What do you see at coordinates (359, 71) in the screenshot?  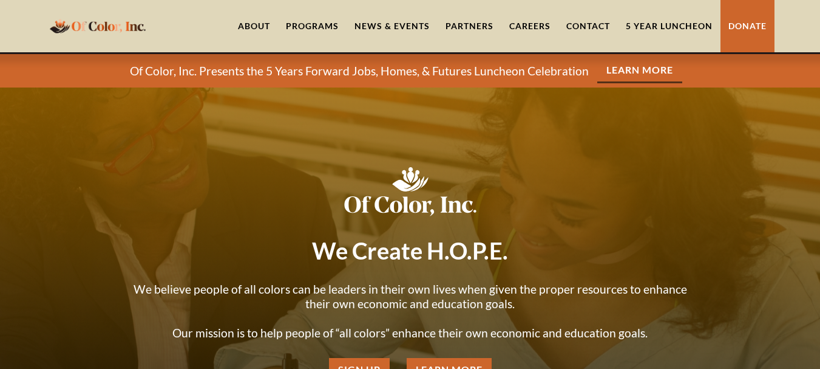 I see `p: Of Color, Inc. Presents the 5 Years Forward Jobs, Homes, & Futures Luncheon Celebration` at bounding box center [359, 71].